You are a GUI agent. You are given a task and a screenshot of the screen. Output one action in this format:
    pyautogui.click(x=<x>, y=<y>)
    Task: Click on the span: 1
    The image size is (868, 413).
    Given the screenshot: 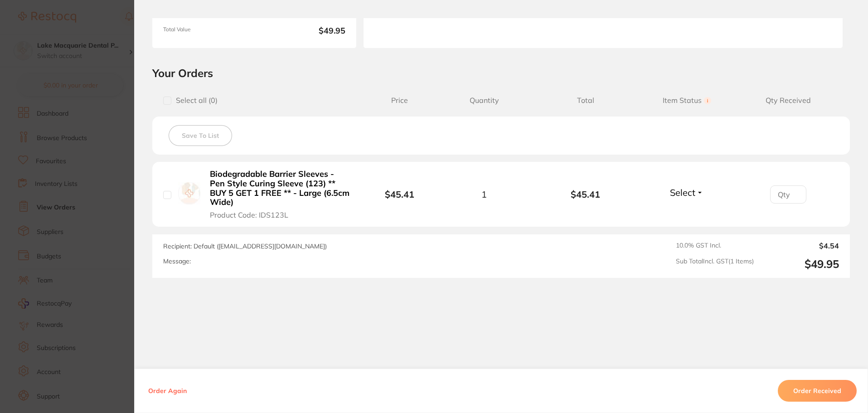 What is the action you would take?
    pyautogui.click(x=484, y=194)
    